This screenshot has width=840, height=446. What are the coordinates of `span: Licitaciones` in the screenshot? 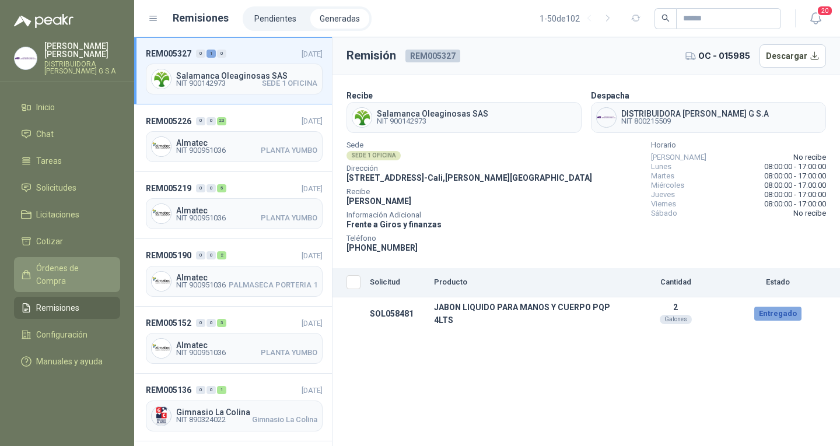 It's located at (58, 215).